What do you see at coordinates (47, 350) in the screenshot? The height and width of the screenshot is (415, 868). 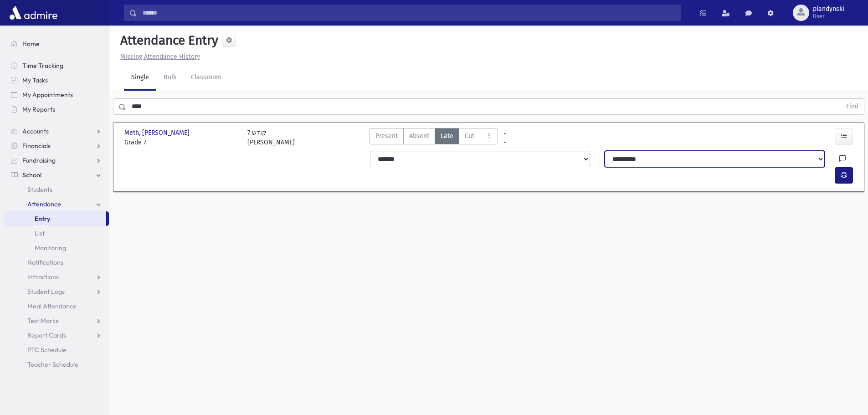 I see `span: PTC Schedule` at bounding box center [47, 350].